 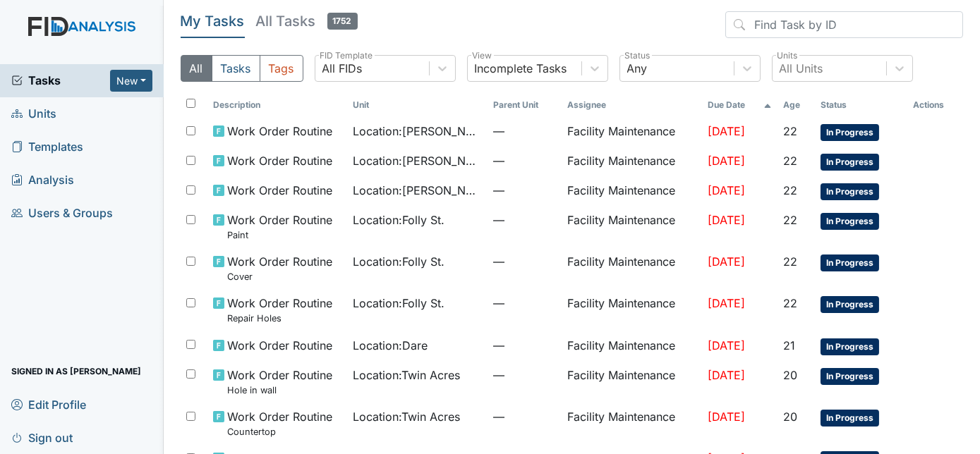 What do you see at coordinates (279, 268) in the screenshot?
I see `span: Work Order Routine Cover` at bounding box center [279, 268].